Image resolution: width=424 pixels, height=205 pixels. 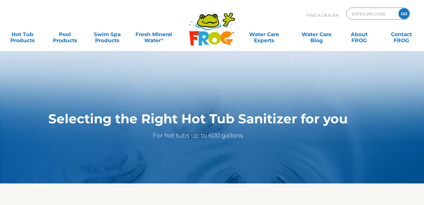 What do you see at coordinates (154, 34) in the screenshot?
I see `a: Fresh MineralWater∞` at bounding box center [154, 34].